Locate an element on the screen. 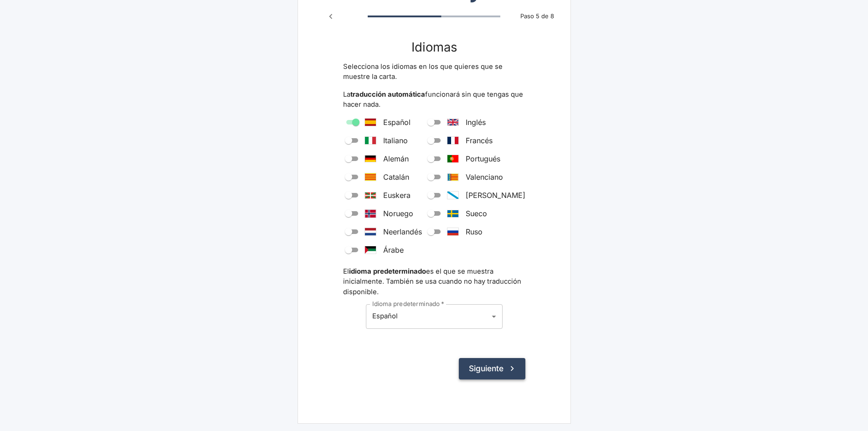 The image size is (868, 431). svg: Spain is located at coordinates (370, 123).